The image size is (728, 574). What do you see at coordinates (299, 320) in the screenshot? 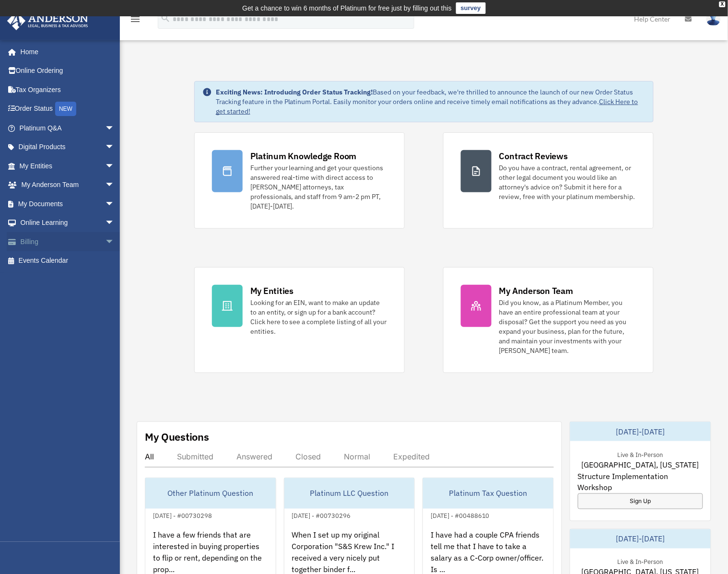
I see `a: My Entities Looking for an EIN, want to make an update to an entity, or sign up for a bank accoun...` at bounding box center [299, 320].